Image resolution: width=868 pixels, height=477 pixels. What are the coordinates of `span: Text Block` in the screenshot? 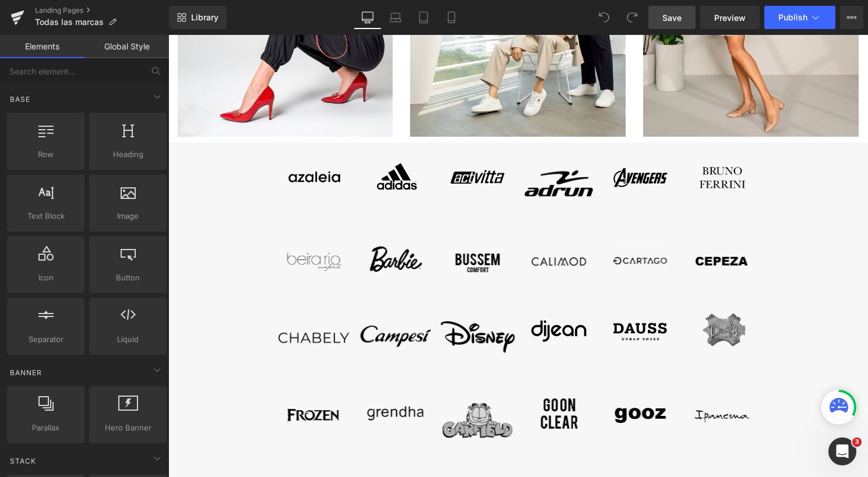 It's located at (45, 216).